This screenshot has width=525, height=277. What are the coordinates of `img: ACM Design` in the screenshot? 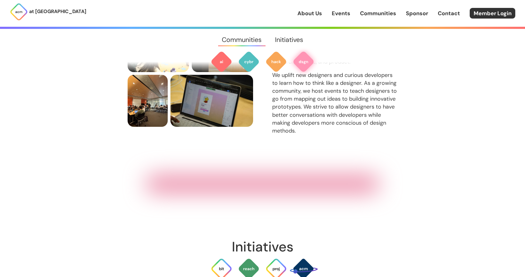 It's located at (303, 62).